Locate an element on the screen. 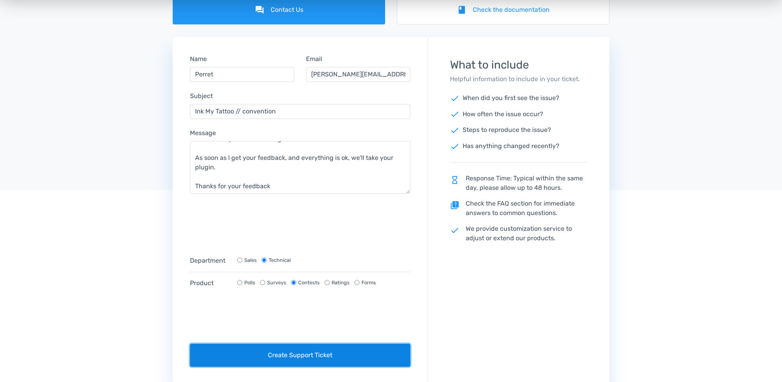 The width and height of the screenshot is (782, 382). input: Subject... is located at coordinates (300, 111).